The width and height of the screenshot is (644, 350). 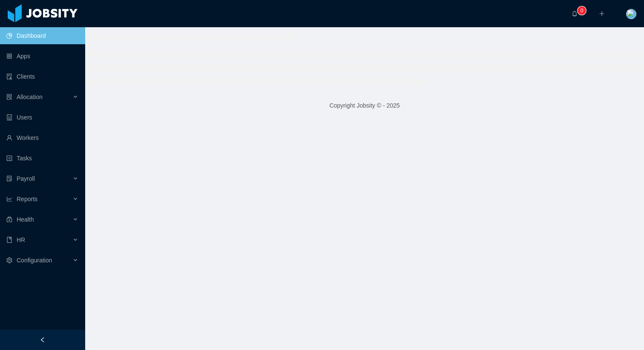 I want to click on span: HR, so click(x=21, y=240).